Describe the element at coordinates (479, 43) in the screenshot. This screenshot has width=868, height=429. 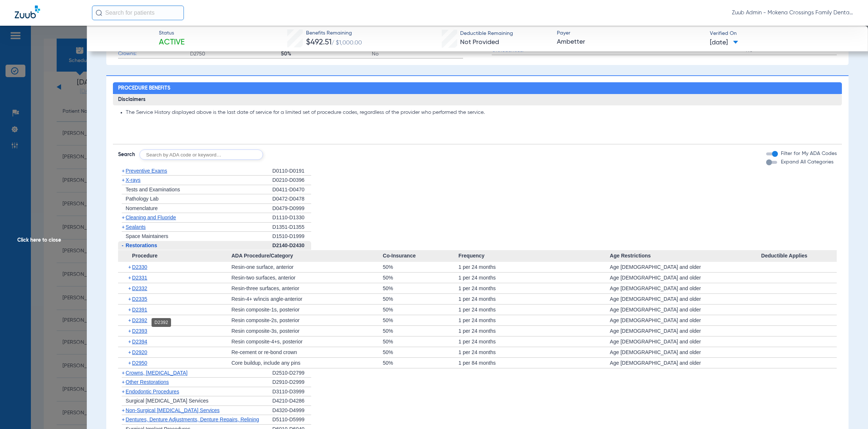
I see `span: Not Provided` at that location.